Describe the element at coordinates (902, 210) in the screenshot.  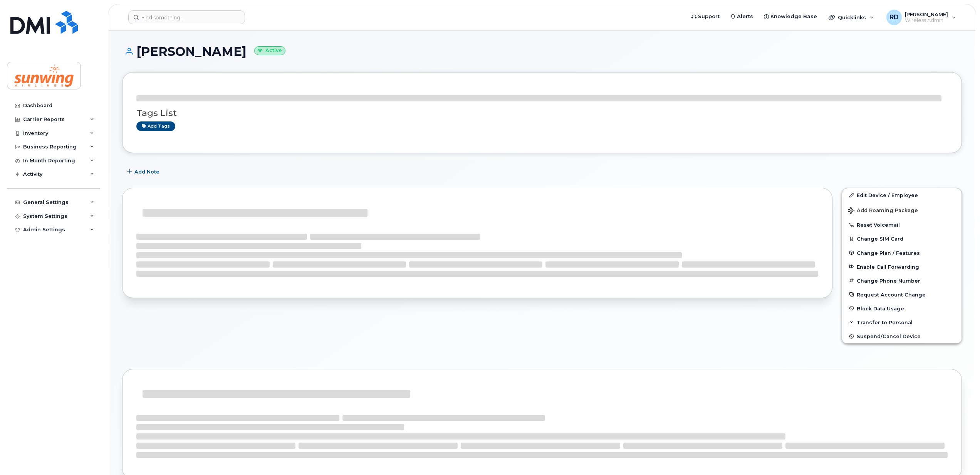
I see `button: Add Roaming Package` at that location.